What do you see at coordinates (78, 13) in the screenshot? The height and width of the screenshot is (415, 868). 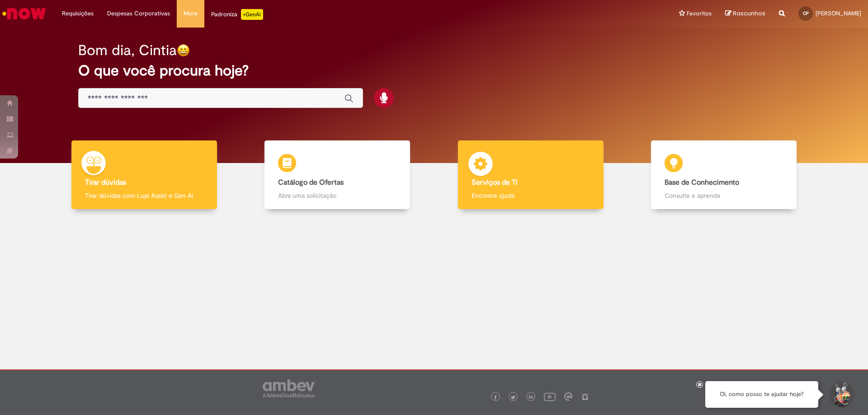 I see `span: Requisições` at bounding box center [78, 13].